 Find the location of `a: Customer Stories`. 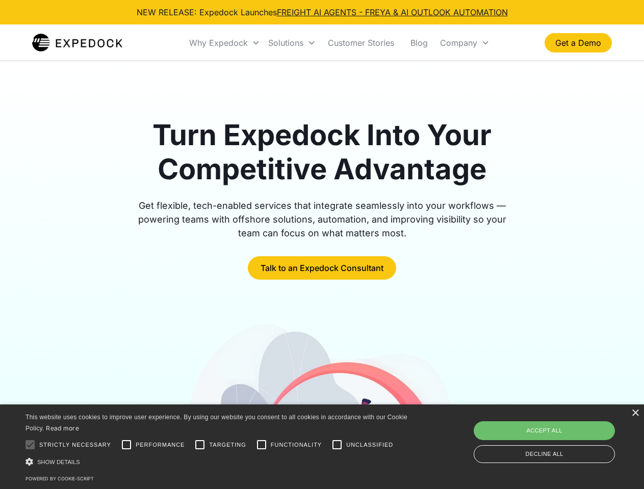

a: Customer Stories is located at coordinates (361, 43).